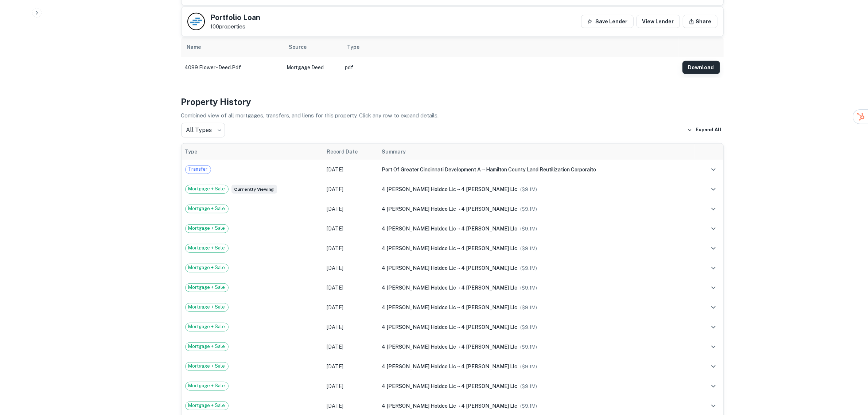 The image size is (868, 415). What do you see at coordinates (232, 47) in the screenshot?
I see `th: Name` at bounding box center [232, 47].